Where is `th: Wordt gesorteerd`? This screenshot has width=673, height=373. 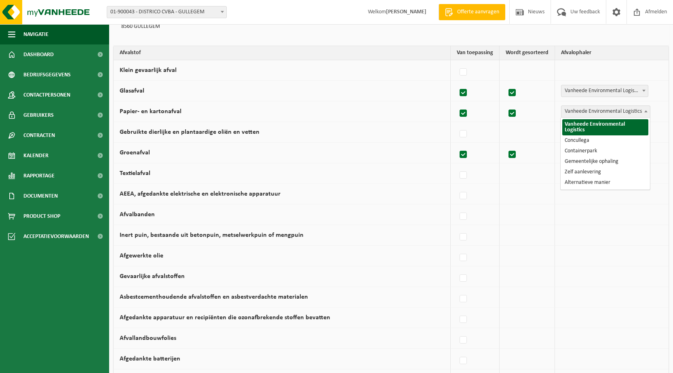
th: Wordt gesorteerd is located at coordinates (527, 53).